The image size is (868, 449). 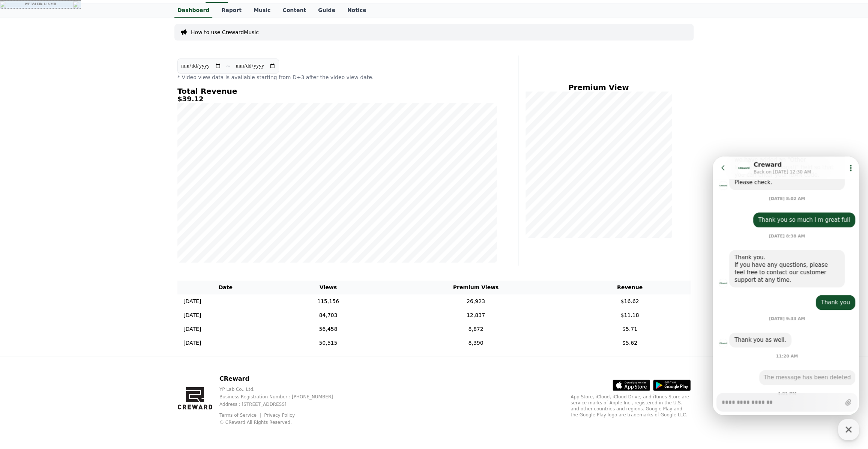 What do you see at coordinates (282, 422) in the screenshot?
I see `p: © CReward All Rights Reserved.` at bounding box center [282, 422].